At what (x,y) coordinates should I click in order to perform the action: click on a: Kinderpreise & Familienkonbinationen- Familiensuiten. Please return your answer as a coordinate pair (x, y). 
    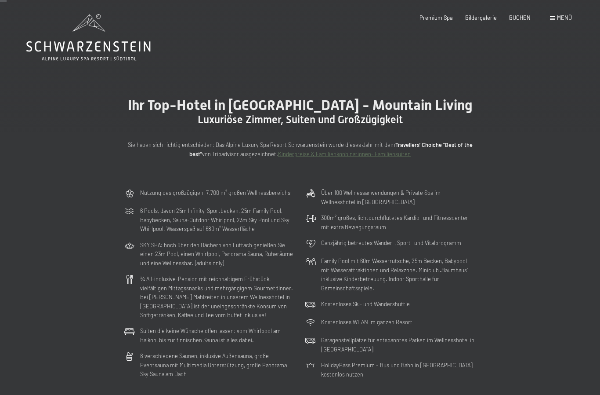
    Looking at the image, I should click on (344, 154).